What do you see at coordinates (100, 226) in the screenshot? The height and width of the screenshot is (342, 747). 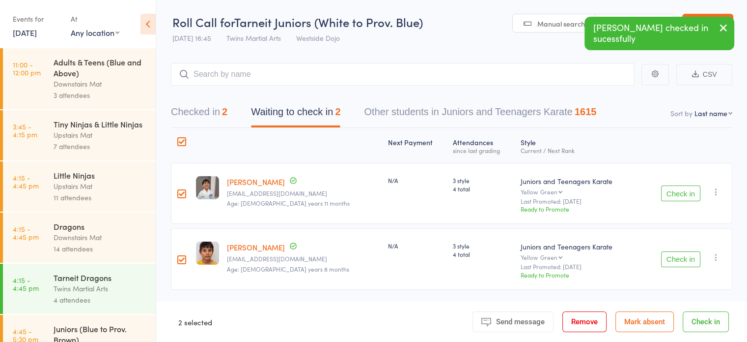 I see `div: Dragons` at bounding box center [100, 226].